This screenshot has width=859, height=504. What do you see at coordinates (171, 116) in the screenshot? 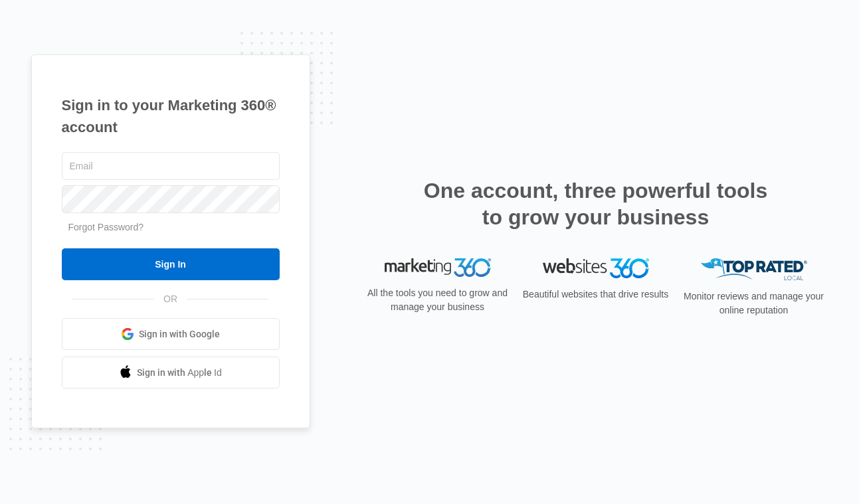
I see `h1: Sign in to your Marketing 360® account` at bounding box center [171, 116].